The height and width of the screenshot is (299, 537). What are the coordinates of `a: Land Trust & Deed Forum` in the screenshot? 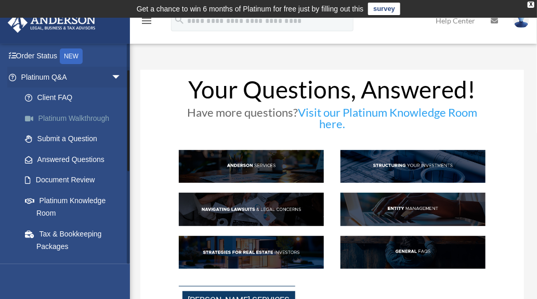 It's located at (76, 267).